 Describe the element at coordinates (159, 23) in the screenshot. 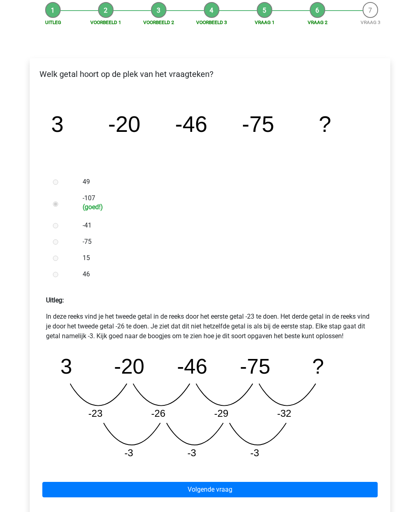

I see `a: Voorbeeld 2` at that location.